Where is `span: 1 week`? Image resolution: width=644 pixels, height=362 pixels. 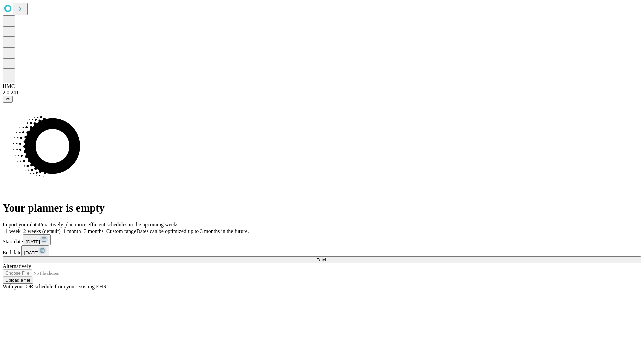 span: 1 week is located at coordinates (13, 231).